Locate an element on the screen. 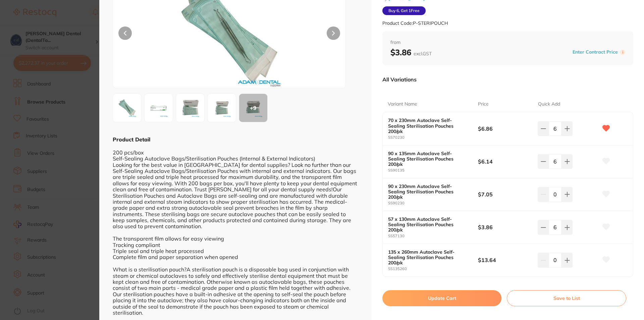  b: 57 x 130mm Autoclave Self-Sealing Sterilisation Pouches 200/pk is located at coordinates (428, 224).